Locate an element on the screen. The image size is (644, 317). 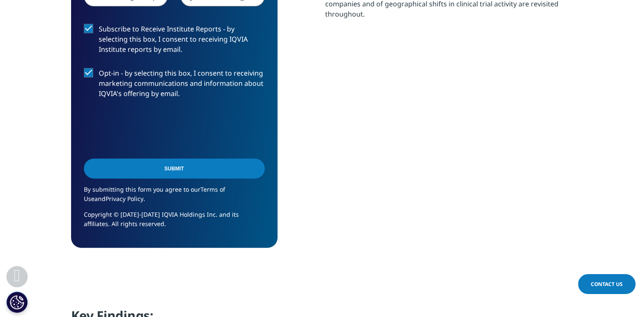
label: Subscribe to Receive Institute Reports - by selecting this box, I consent to receiving IQVIA Inst... is located at coordinates (174, 41).